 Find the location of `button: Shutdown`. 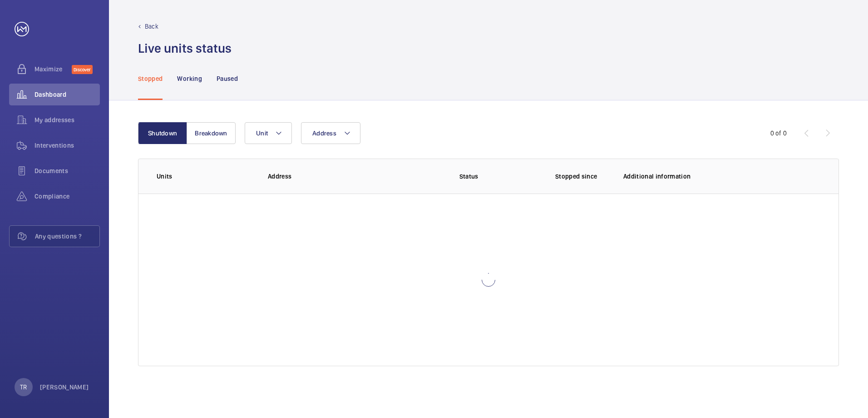

button: Shutdown is located at coordinates (163, 133).